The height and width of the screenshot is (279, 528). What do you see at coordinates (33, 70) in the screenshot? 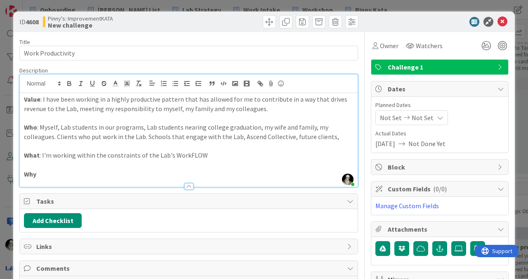
I see `span: Description` at bounding box center [33, 70].